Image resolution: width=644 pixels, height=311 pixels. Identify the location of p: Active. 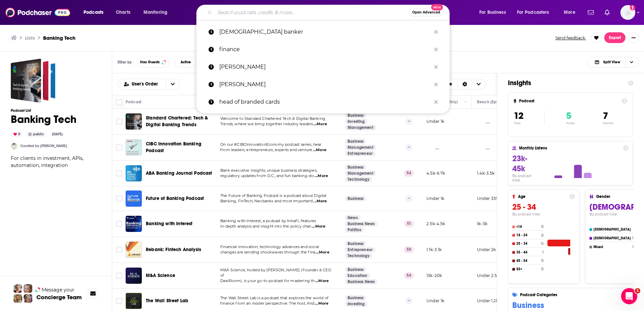
(570, 123).